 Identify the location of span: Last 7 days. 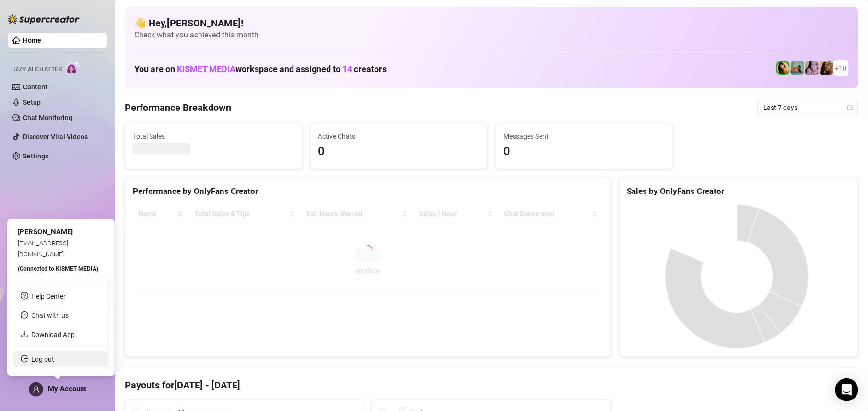
(808, 108).